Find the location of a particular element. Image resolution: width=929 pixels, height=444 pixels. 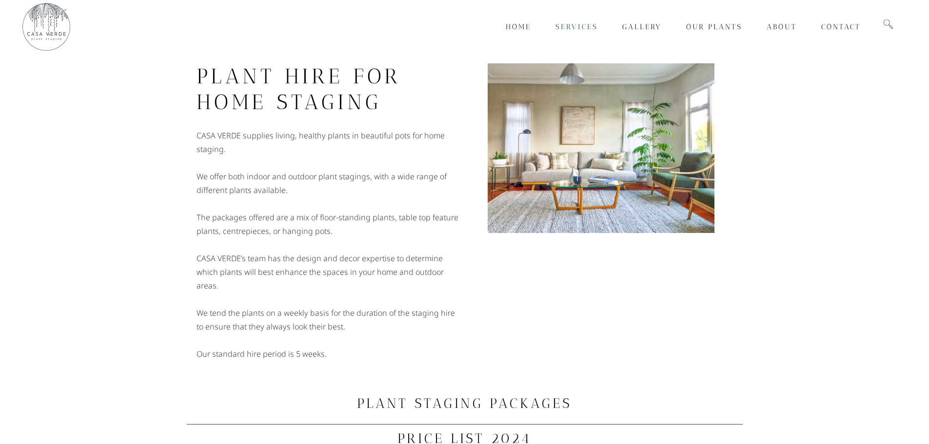

span: Our Plants is located at coordinates (714, 27).